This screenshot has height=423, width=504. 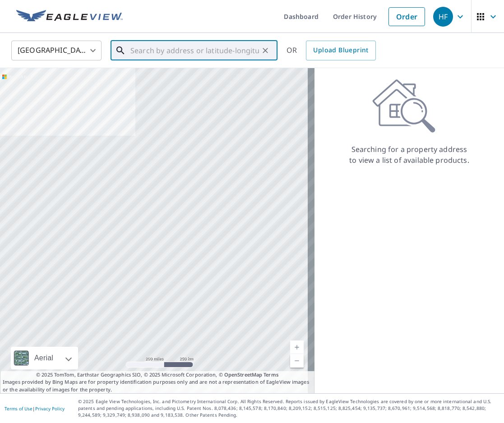 What do you see at coordinates (331, 50) in the screenshot?
I see `div: OR` at bounding box center [331, 50].